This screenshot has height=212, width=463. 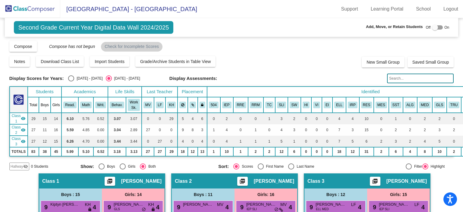 I want to click on td: 3.18, so click(x=117, y=152).